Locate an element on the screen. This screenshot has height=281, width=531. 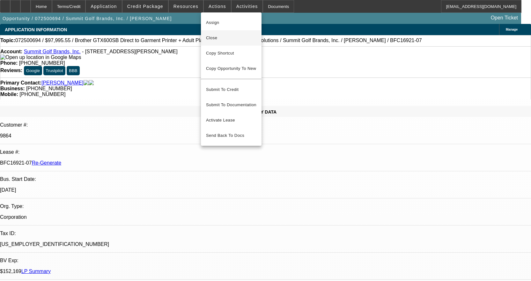
span: Close is located at coordinates (231, 38).